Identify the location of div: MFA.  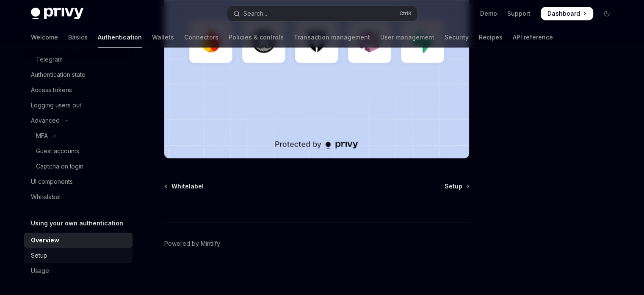
(42, 136).